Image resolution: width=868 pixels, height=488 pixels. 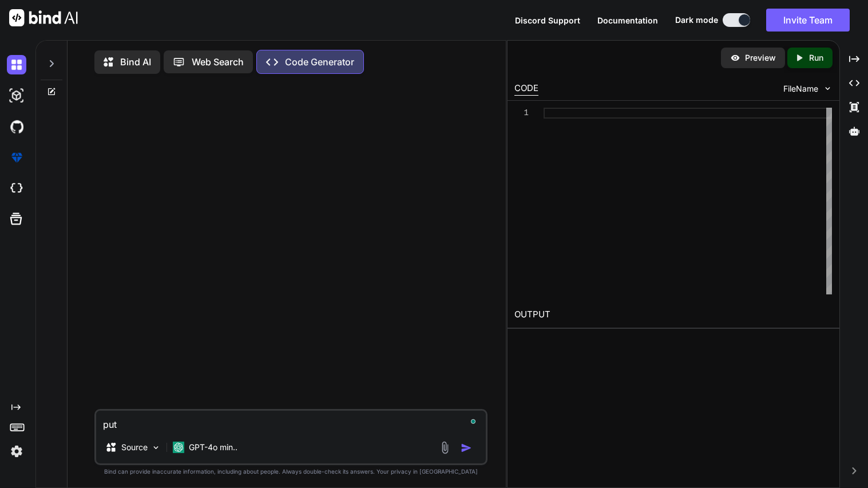 What do you see at coordinates (135, 62) in the screenshot?
I see `p: Bind AI` at bounding box center [135, 62].